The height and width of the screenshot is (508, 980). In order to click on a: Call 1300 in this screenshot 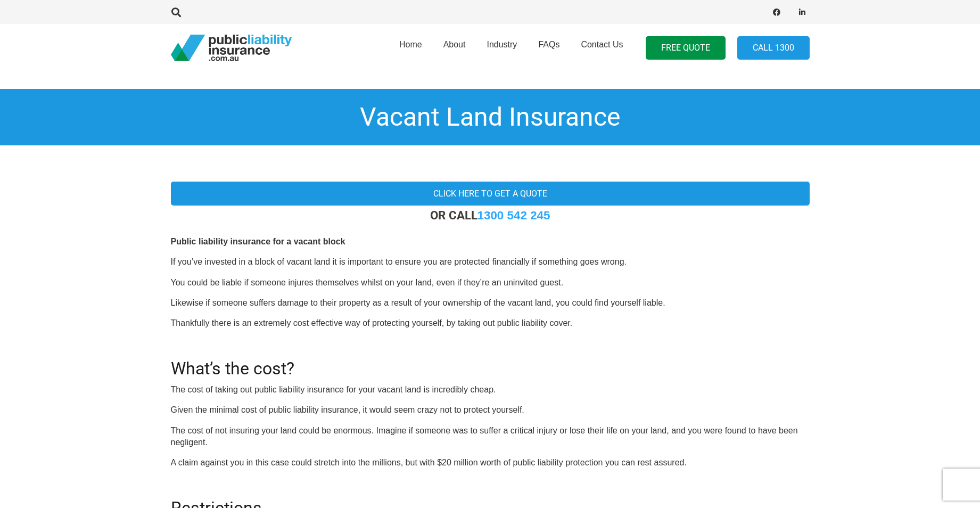, I will do `click(773, 48)`.